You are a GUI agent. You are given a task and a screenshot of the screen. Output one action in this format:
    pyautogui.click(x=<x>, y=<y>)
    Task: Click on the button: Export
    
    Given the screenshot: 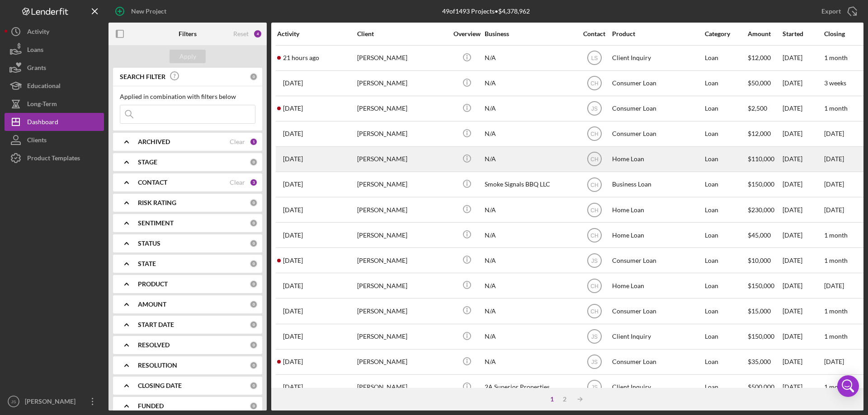 What is the action you would take?
    pyautogui.click(x=837, y=11)
    